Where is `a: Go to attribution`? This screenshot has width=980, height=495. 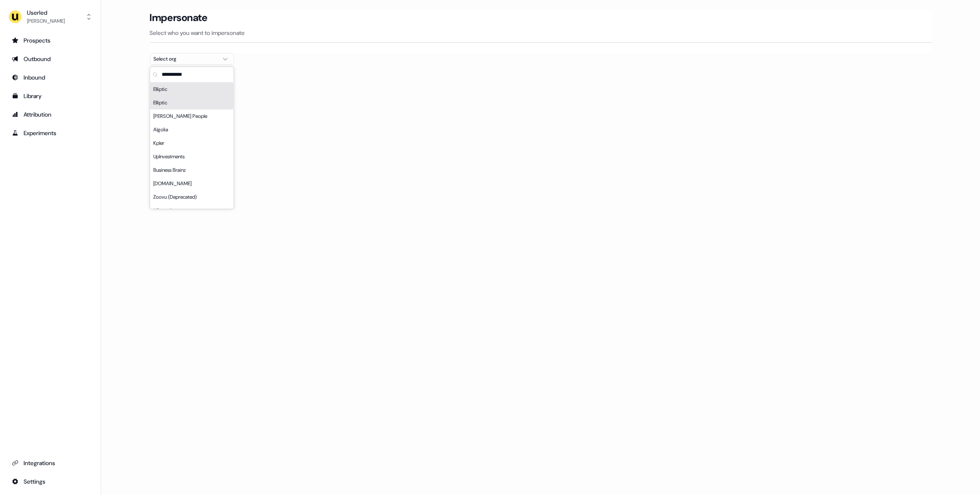
a: Go to attribution is located at coordinates (50, 115).